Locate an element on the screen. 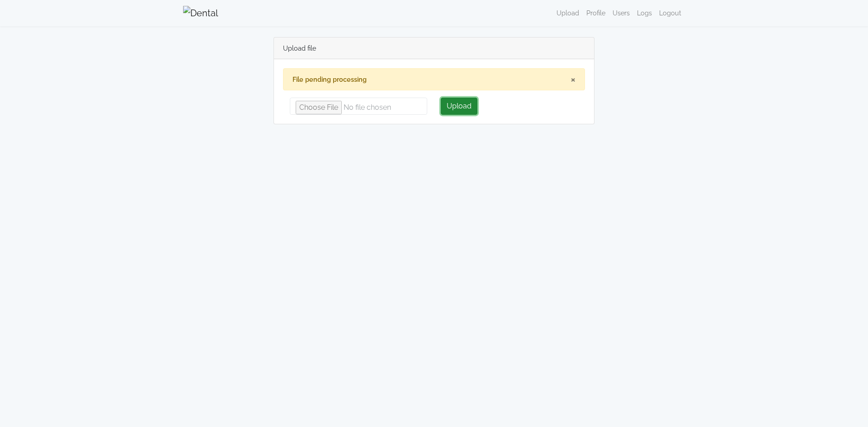 The image size is (868, 427). img: Dental Whale Logo is located at coordinates (201, 13).